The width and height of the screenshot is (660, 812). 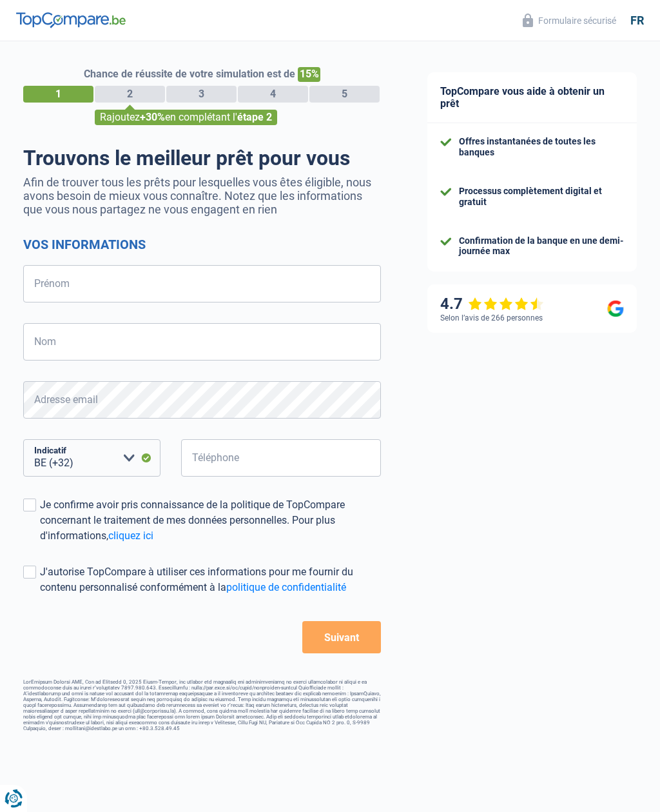 I want to click on div: fr, so click(x=637, y=21).